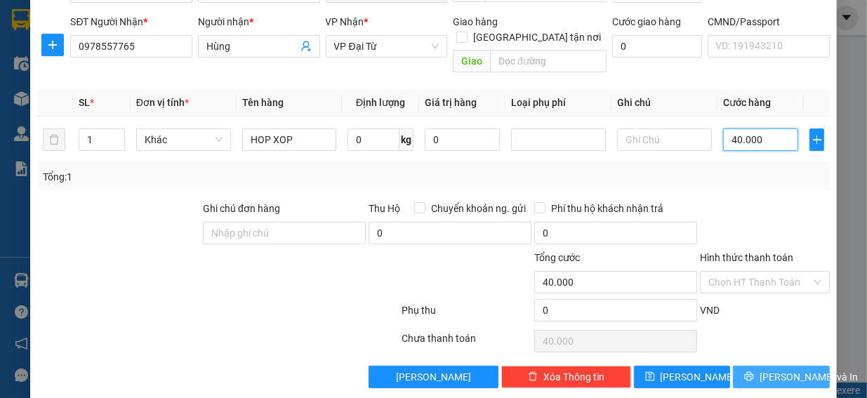 This screenshot has width=867, height=398. What do you see at coordinates (646, 22) in the screenshot?
I see `label: Cước giao hàng` at bounding box center [646, 22].